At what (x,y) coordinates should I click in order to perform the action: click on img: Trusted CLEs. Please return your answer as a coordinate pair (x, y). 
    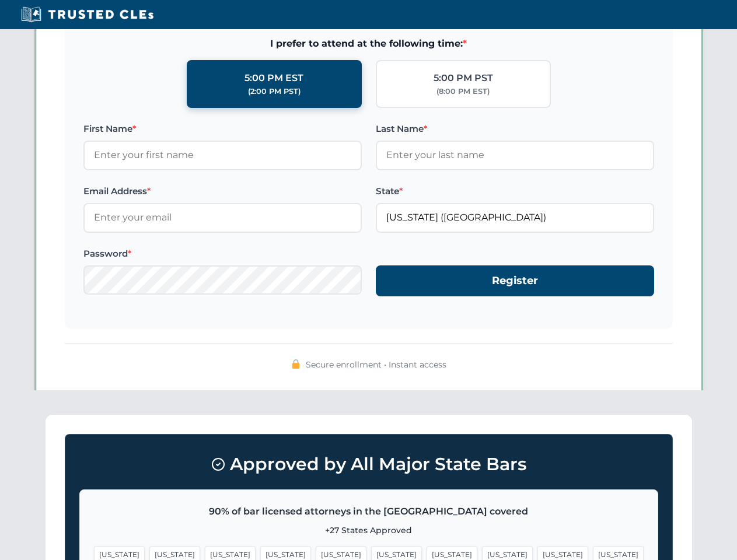
    Looking at the image, I should click on (87, 15).